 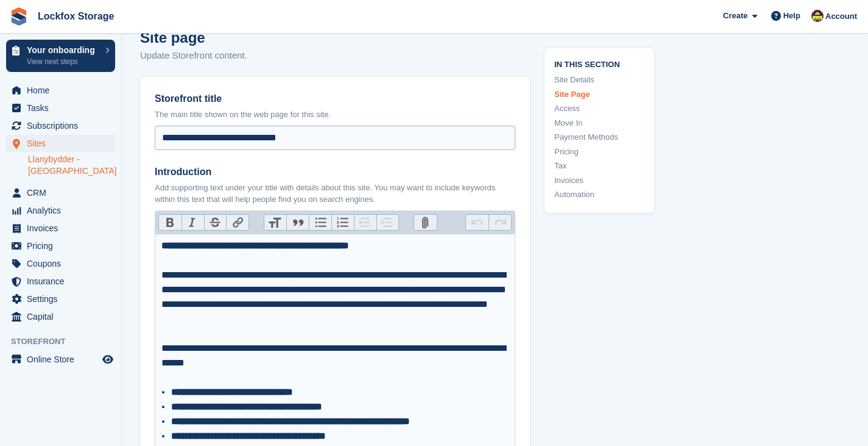 I want to click on p: Your onboarding, so click(x=62, y=50).